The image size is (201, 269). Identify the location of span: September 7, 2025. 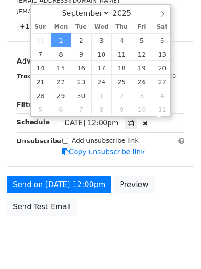
(41, 54).